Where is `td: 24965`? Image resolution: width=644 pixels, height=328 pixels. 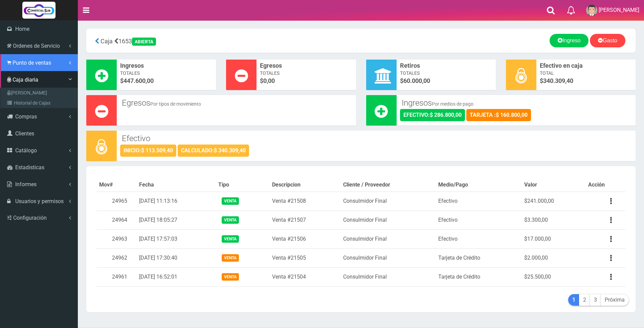
td: 24965 is located at coordinates (116, 201).